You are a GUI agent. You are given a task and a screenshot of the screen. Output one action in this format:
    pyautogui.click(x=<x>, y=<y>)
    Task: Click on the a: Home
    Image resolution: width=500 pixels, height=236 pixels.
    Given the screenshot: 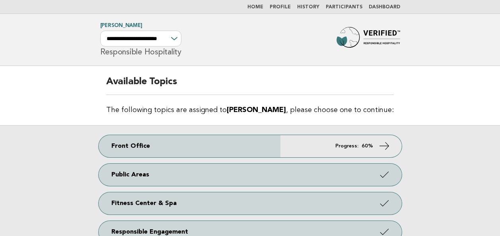 What is the action you would take?
    pyautogui.click(x=255, y=7)
    